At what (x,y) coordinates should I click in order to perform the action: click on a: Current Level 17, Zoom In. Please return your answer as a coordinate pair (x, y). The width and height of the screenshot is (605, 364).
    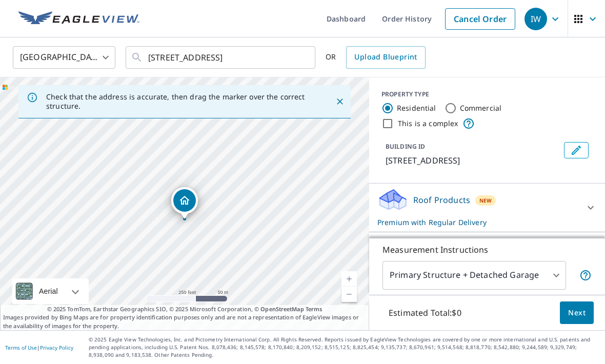
    Looking at the image, I should click on (349, 279).